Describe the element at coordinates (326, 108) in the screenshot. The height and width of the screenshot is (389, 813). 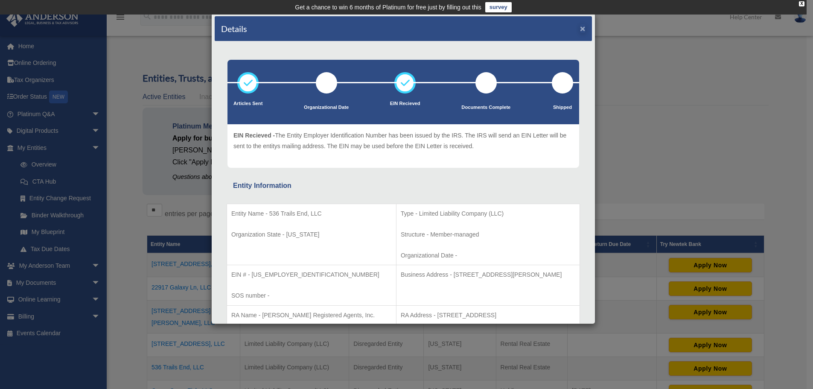
I see `p: Organizational Date` at that location.